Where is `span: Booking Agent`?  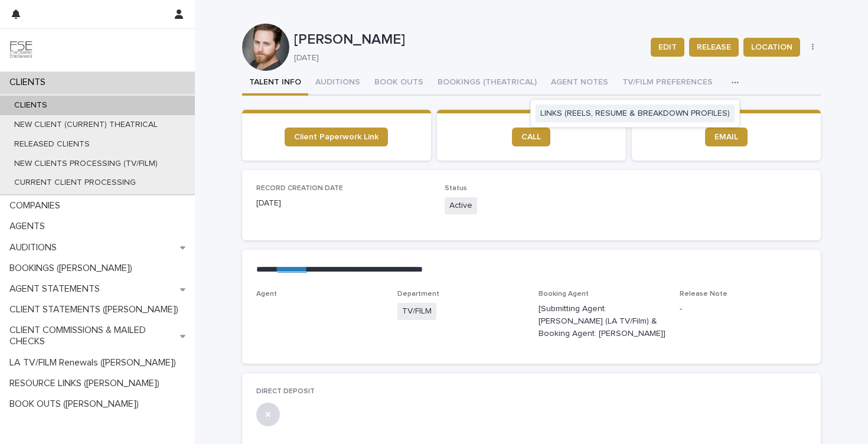
span: Booking Agent is located at coordinates (563, 294).